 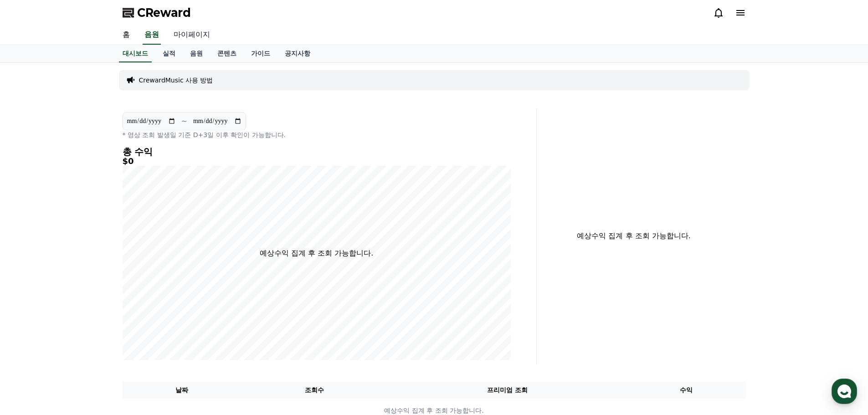 I want to click on a: 가이드, so click(x=261, y=54).